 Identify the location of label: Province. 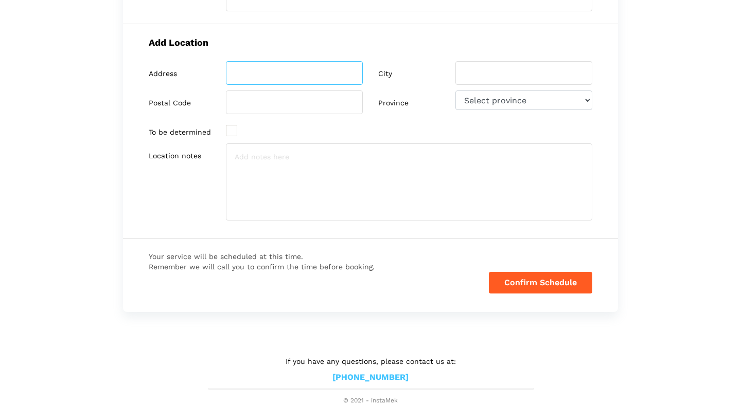
(393, 103).